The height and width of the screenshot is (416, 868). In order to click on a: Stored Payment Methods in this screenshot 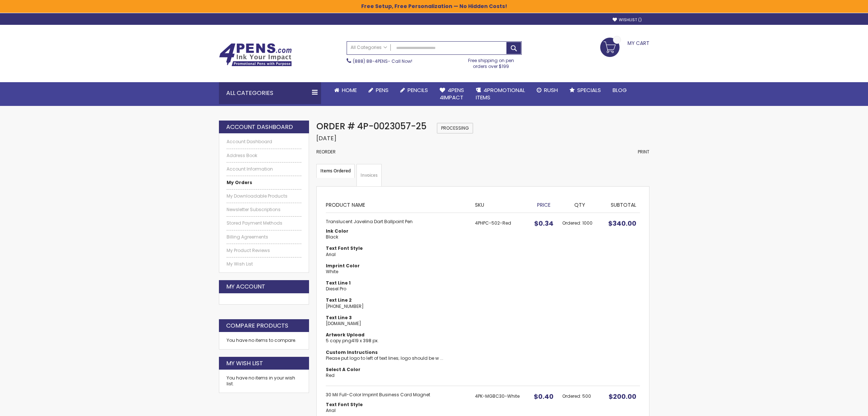, I will do `click(264, 223)`.